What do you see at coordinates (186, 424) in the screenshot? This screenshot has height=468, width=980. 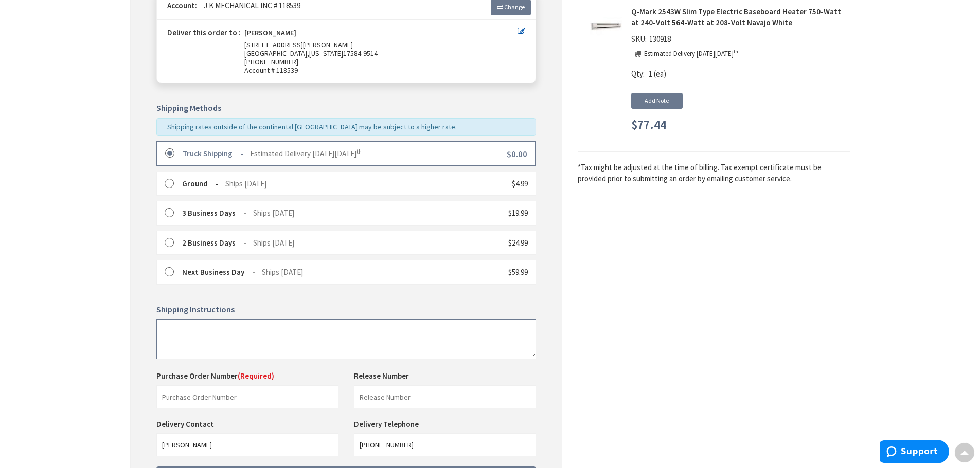 I see `label: Delivery Contact` at bounding box center [186, 424].